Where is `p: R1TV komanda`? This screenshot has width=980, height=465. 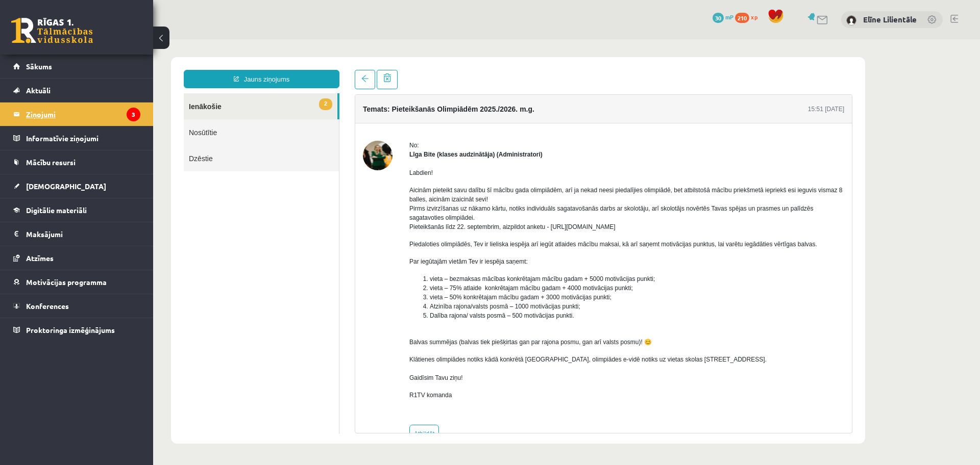 p: R1TV komanda is located at coordinates (473, 356).